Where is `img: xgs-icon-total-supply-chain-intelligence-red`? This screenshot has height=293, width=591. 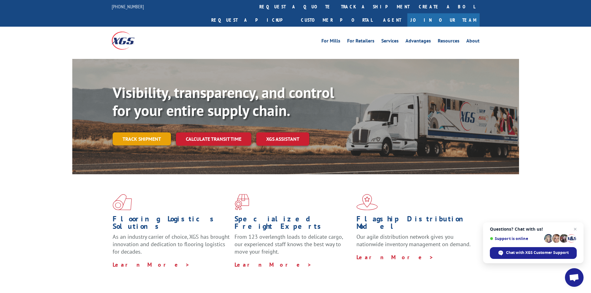
img: xgs-icon-total-supply-chain-intelligence-red is located at coordinates (122, 202).